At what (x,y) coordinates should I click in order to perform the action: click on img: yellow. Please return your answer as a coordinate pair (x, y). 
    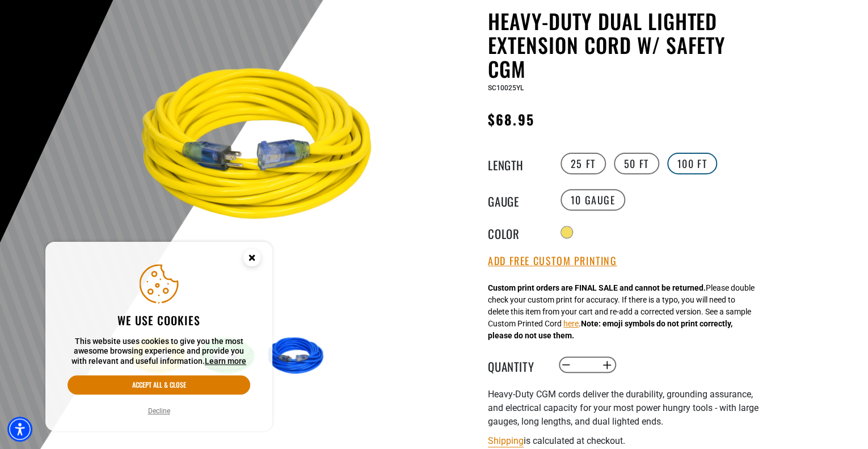
    Looking at the image, I should click on (264, 148).